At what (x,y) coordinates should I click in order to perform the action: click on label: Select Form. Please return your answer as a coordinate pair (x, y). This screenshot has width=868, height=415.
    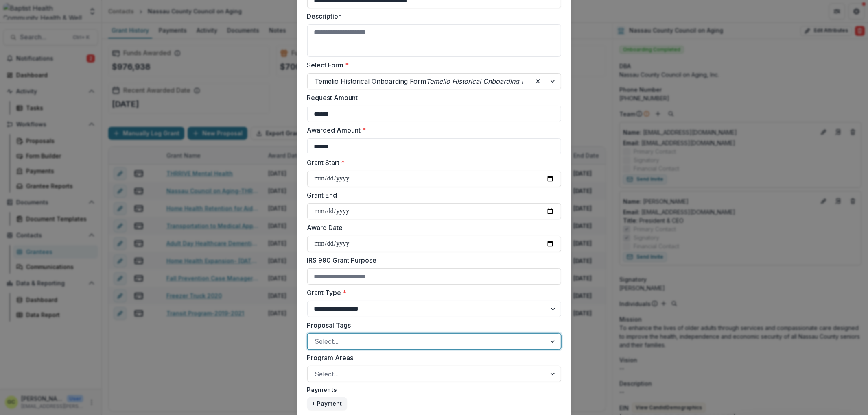
    Looking at the image, I should click on (432, 65).